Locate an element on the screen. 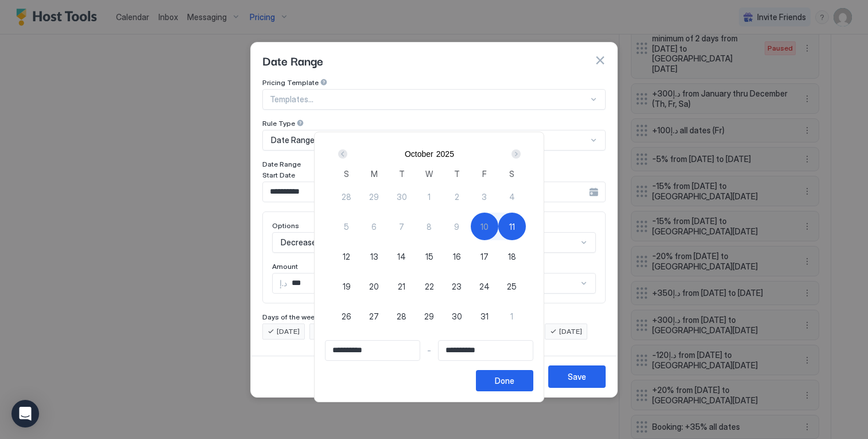 The height and width of the screenshot is (439, 868). button: 10 is located at coordinates (485, 227).